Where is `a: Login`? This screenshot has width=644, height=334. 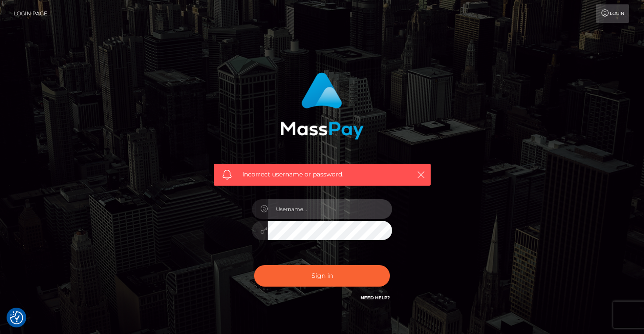 a: Login is located at coordinates (613, 14).